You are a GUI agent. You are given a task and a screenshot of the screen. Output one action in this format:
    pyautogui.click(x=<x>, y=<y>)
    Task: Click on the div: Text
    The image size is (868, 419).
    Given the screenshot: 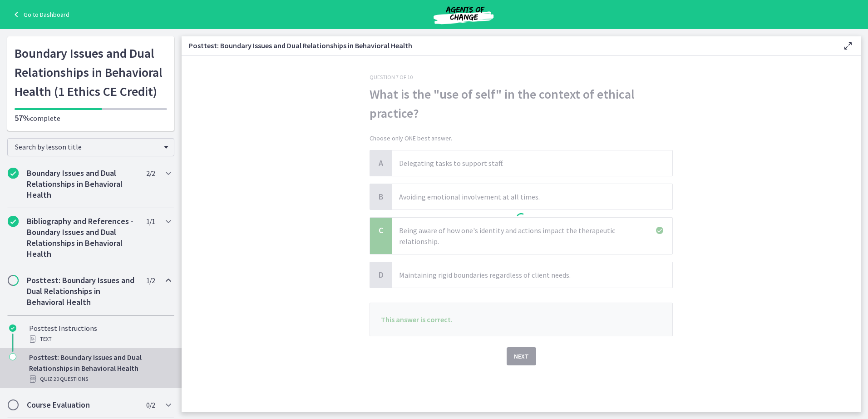 What is the action you would take?
    pyautogui.click(x=100, y=339)
    